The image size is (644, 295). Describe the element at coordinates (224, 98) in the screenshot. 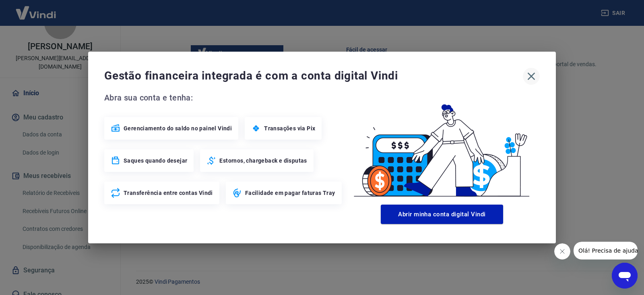

I see `span: Abra sua conta e tenha:` at that location.